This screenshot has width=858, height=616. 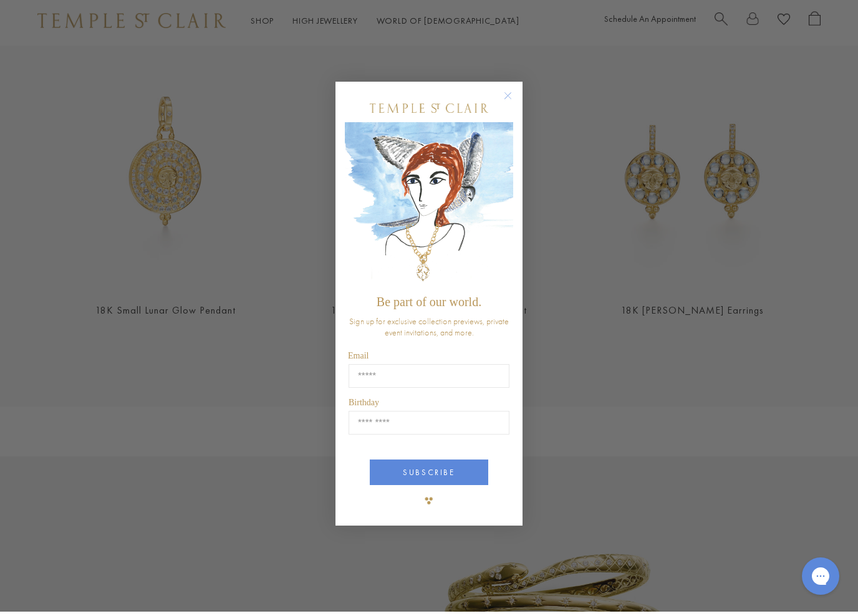 What do you see at coordinates (429, 210) in the screenshot?
I see `img: c4a9eb12-d91a-4d4a-8ee0-386386f4f338.jpeg` at bounding box center [429, 210].